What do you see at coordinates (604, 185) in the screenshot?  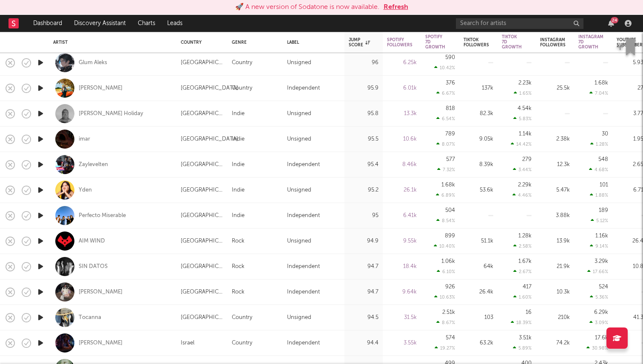 I see `div: 101` at bounding box center [604, 185].